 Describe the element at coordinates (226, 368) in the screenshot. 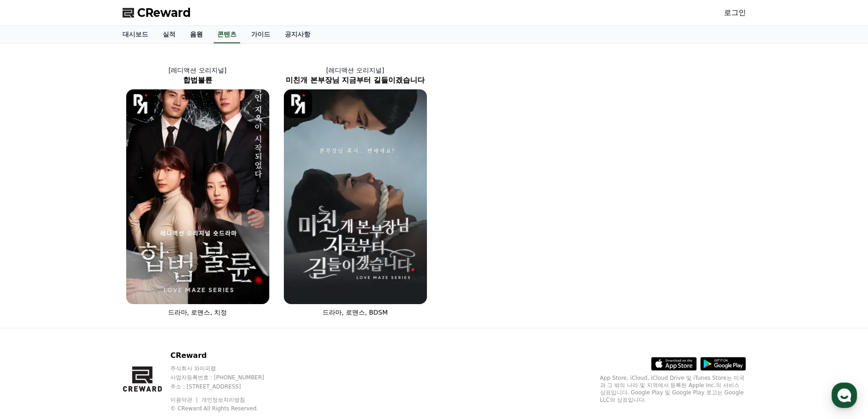

I see `p: 주식회사 와이피랩` at that location.